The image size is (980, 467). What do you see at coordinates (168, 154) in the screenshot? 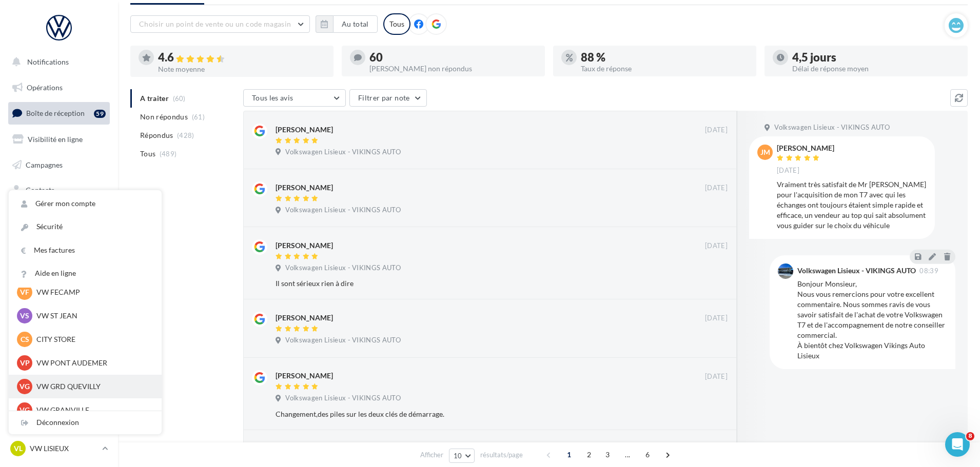
I see `span: (489)` at bounding box center [168, 154].